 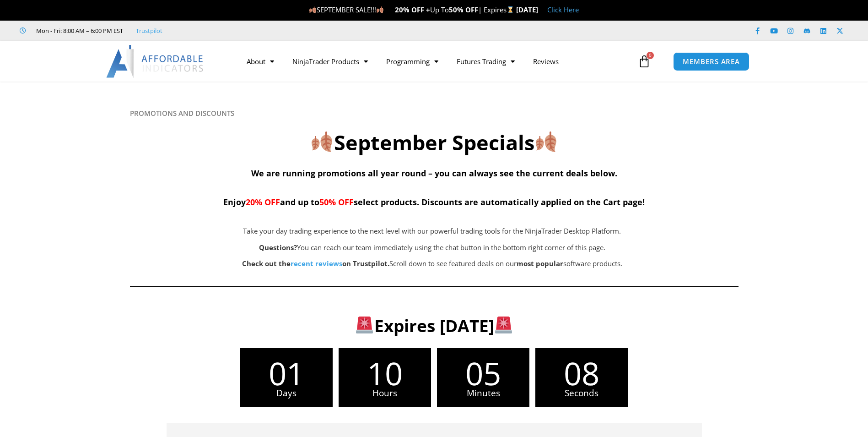 What do you see at coordinates (563, 10) in the screenshot?
I see `a: Click Here` at bounding box center [563, 10].